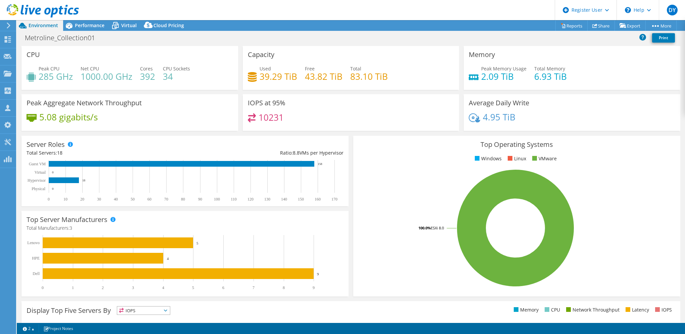  I want to click on text: 110, so click(234, 199).